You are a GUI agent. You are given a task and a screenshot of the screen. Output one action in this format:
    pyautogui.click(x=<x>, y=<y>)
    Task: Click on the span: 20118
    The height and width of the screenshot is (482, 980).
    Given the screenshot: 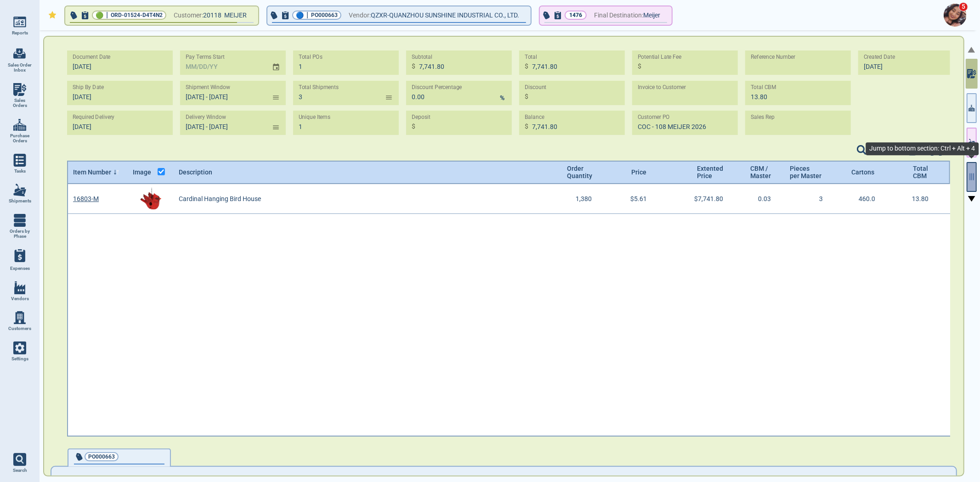 What is the action you would take?
    pyautogui.click(x=214, y=15)
    